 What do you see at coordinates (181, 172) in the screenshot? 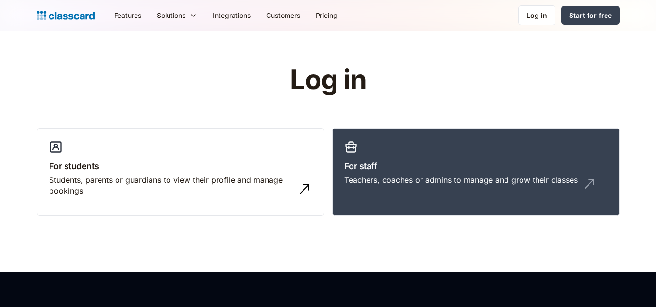
I see `a: For studentsStudents, parents or guardians to view their profile and manage bookings` at bounding box center [181, 172].